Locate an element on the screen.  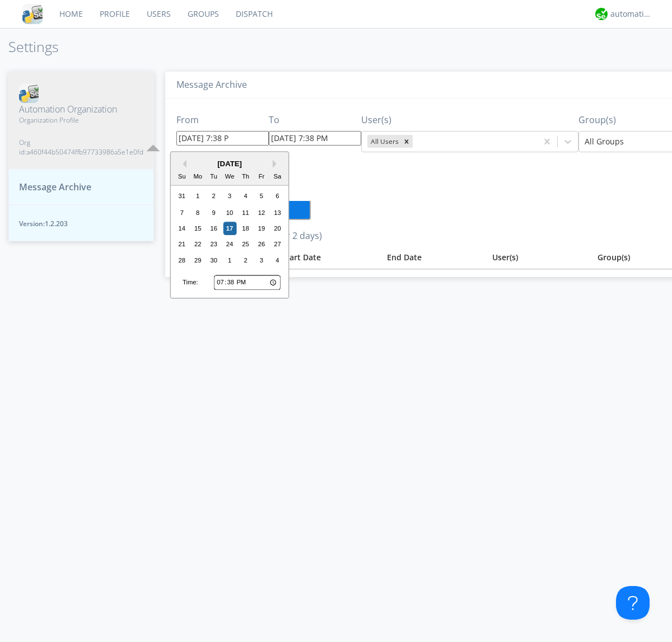
div: Choose Monday, September 29th, 2025 is located at coordinates (198, 260).